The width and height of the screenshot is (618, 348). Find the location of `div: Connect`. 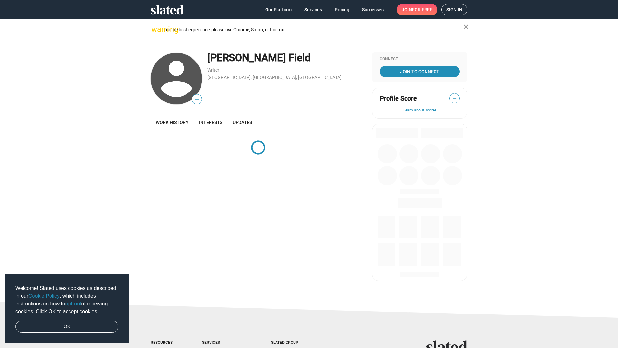

div: Connect is located at coordinates (420, 59).